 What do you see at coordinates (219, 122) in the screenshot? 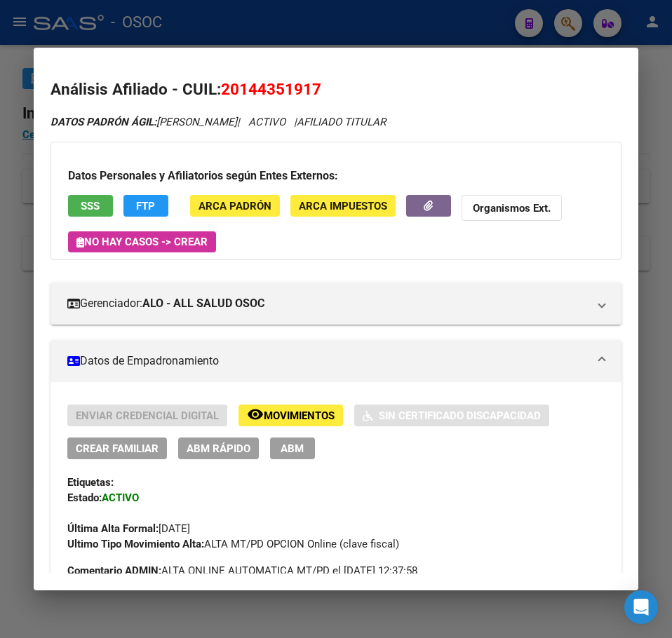
I see `i: | ACTIVO |` at bounding box center [219, 122].